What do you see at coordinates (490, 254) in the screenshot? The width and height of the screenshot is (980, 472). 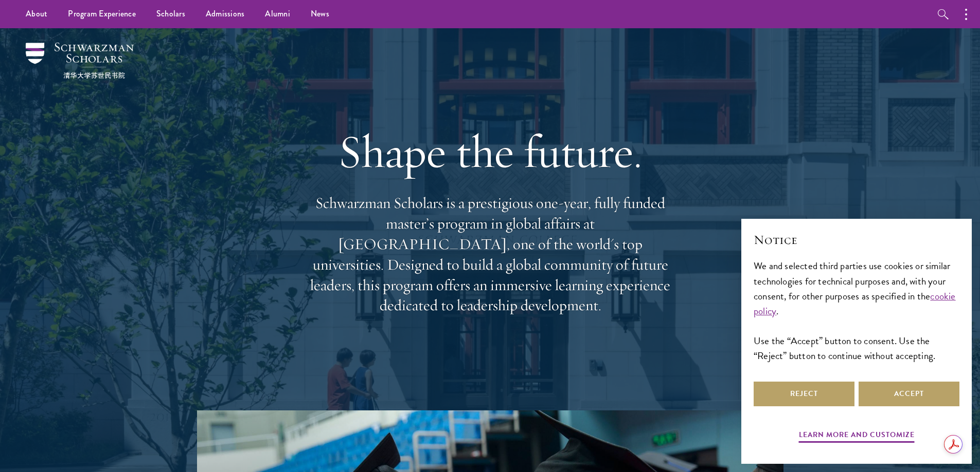 I see `p: Schwarzman Scholars is a prestigious one-year, fully funded master’s program in global affairs at...` at bounding box center [490, 254].